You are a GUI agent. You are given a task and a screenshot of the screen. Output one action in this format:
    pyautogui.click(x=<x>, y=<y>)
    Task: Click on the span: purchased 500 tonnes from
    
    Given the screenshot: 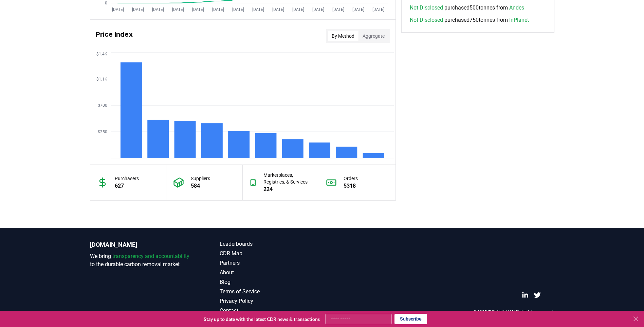 What is the action you would take?
    pyautogui.click(x=467, y=8)
    